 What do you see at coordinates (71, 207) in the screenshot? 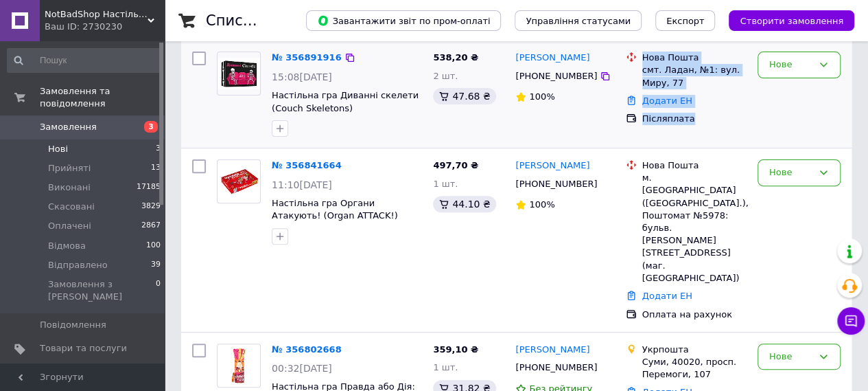
I see `span: Скасовані` at bounding box center [71, 207].